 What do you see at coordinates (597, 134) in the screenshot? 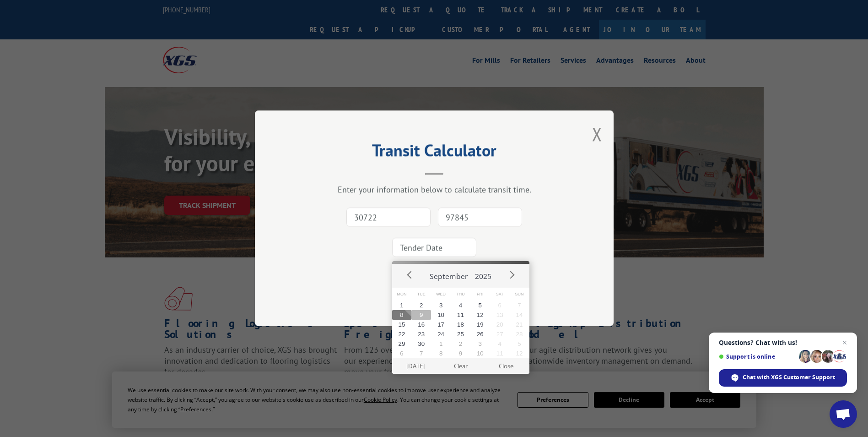
I see `button: Close modal` at bounding box center [597, 134].